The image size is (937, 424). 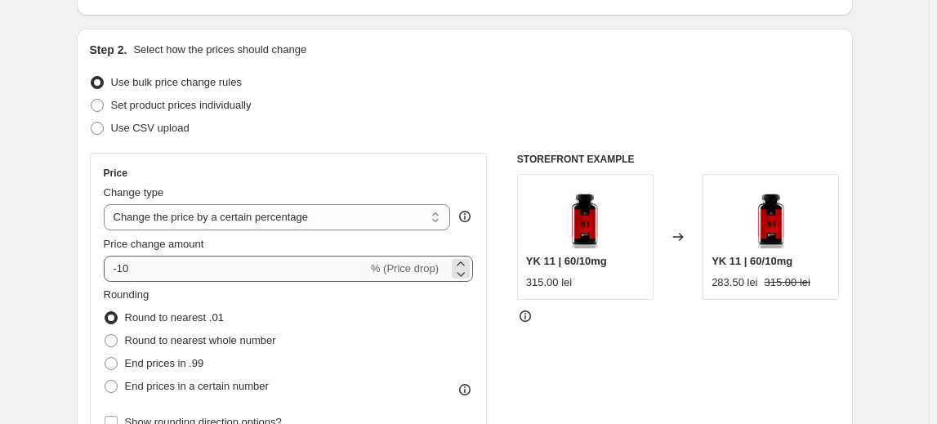 I want to click on span: Round to nearest whole number, so click(x=200, y=340).